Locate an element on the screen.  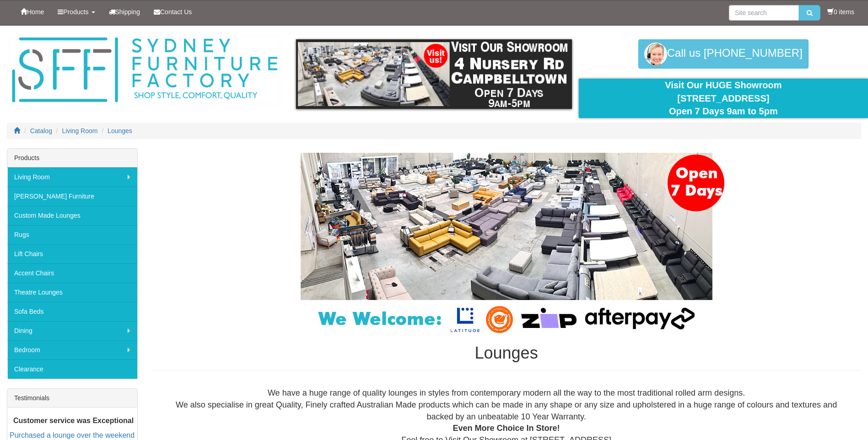
span: Home is located at coordinates (35, 12).